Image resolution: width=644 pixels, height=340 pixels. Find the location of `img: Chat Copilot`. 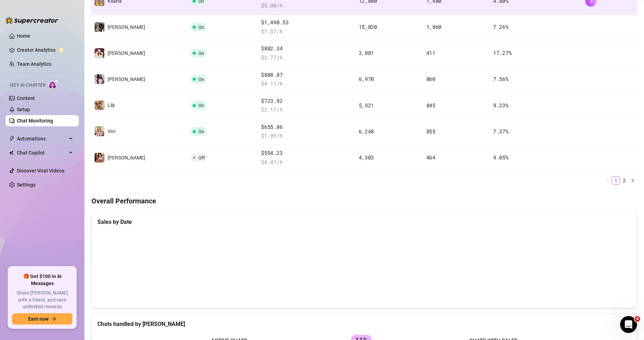

img: Chat Copilot is located at coordinates (11, 152).